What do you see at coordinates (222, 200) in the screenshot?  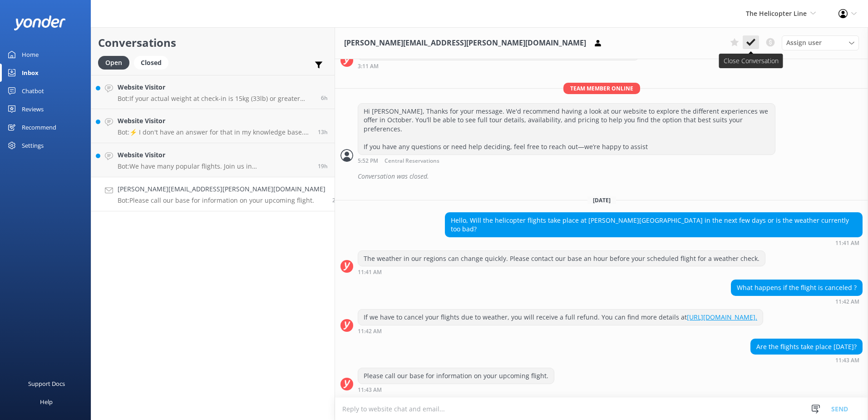 I see `p: Bot: Please call our base for information on your upcoming flight.` at bounding box center [222, 200].